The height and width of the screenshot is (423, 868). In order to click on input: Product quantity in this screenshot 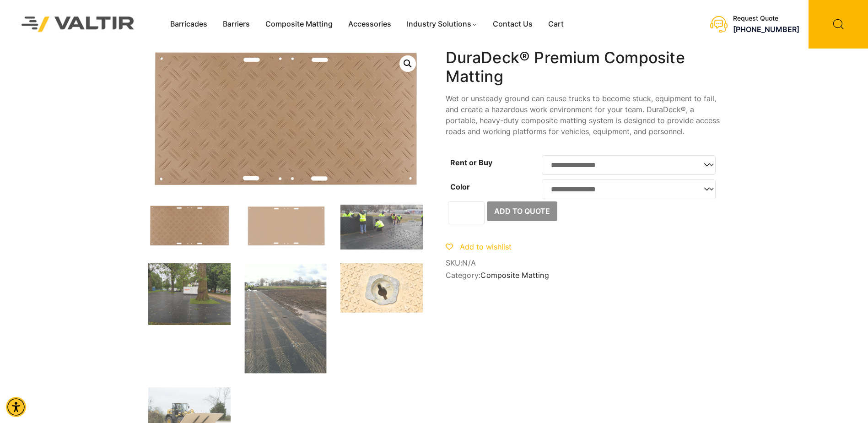, I will do `click(466, 213)`.